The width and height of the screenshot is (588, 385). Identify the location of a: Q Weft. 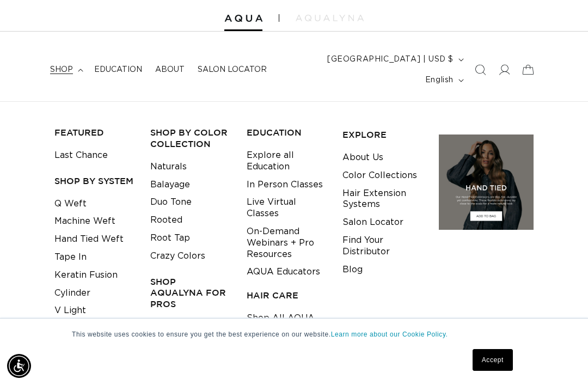
(70, 204).